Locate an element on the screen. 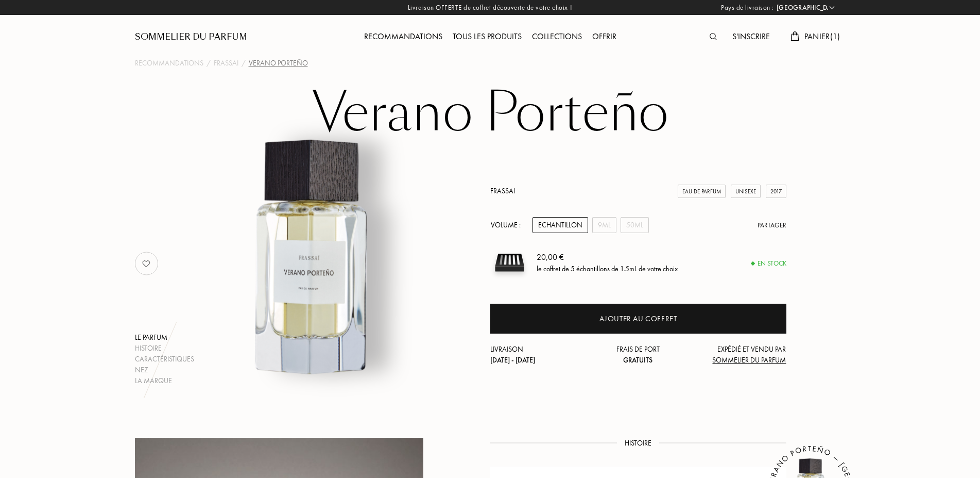  span: Pays de livraison : is located at coordinates (748, 7).